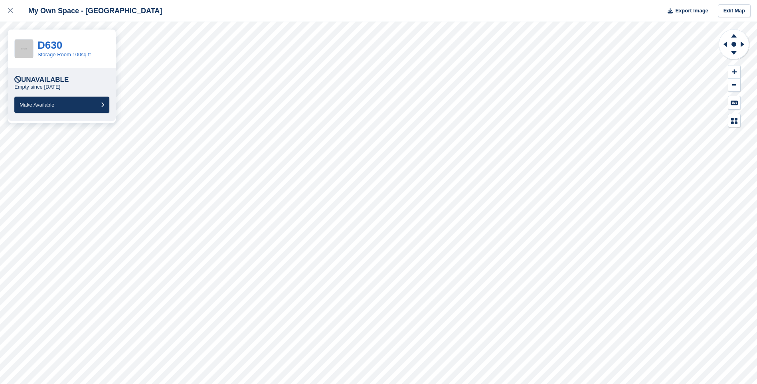 This screenshot has width=757, height=384. I want to click on a: Edit Map, so click(734, 11).